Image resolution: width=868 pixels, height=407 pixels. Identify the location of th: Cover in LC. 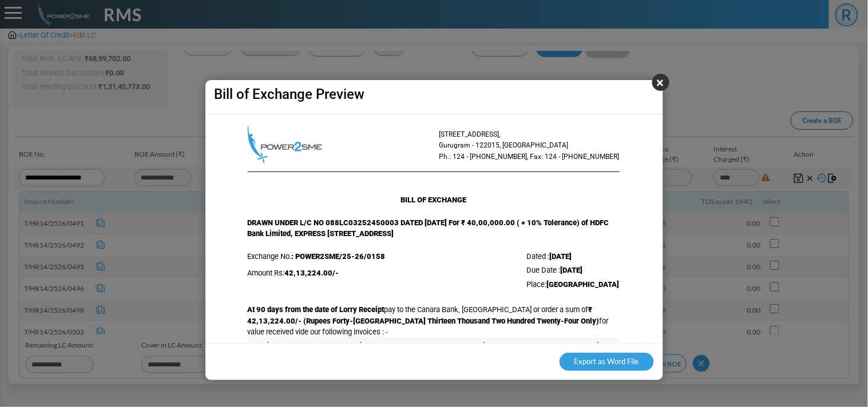
(572, 345).